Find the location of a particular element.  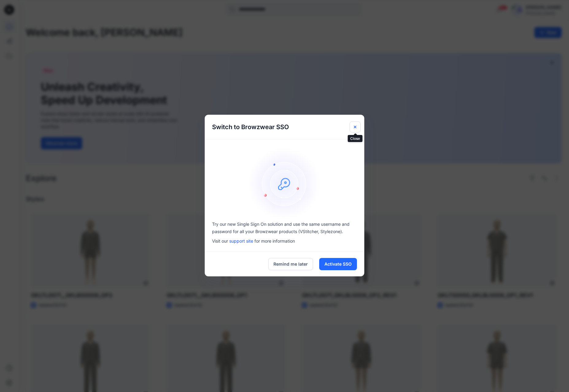

button: Close is located at coordinates (355, 127).